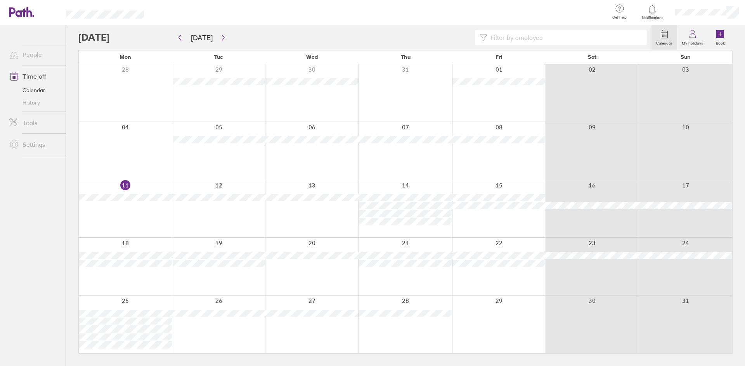  What do you see at coordinates (692, 38) in the screenshot?
I see `a: My holidays` at bounding box center [692, 38].